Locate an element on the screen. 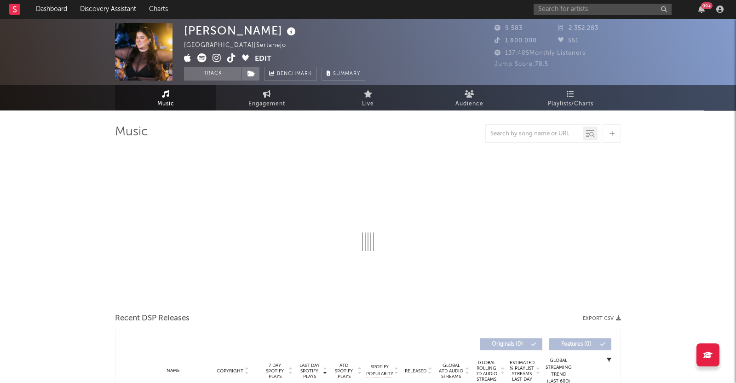  span: Global Rolling 7D Audio Streams is located at coordinates (486, 371).